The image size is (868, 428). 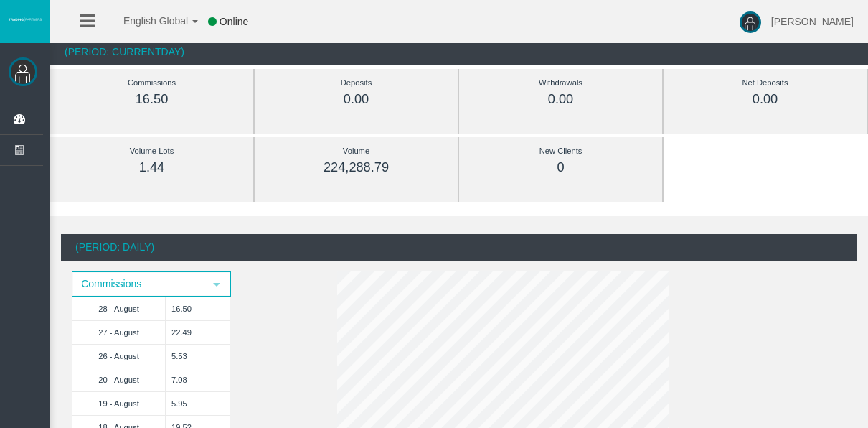 What do you see at coordinates (139, 284) in the screenshot?
I see `span: Commissions` at bounding box center [139, 284].